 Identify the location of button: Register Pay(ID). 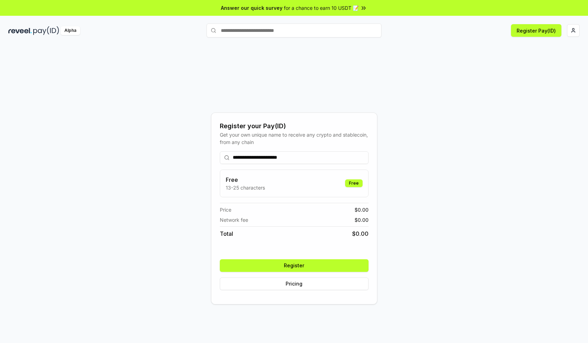
(537, 30).